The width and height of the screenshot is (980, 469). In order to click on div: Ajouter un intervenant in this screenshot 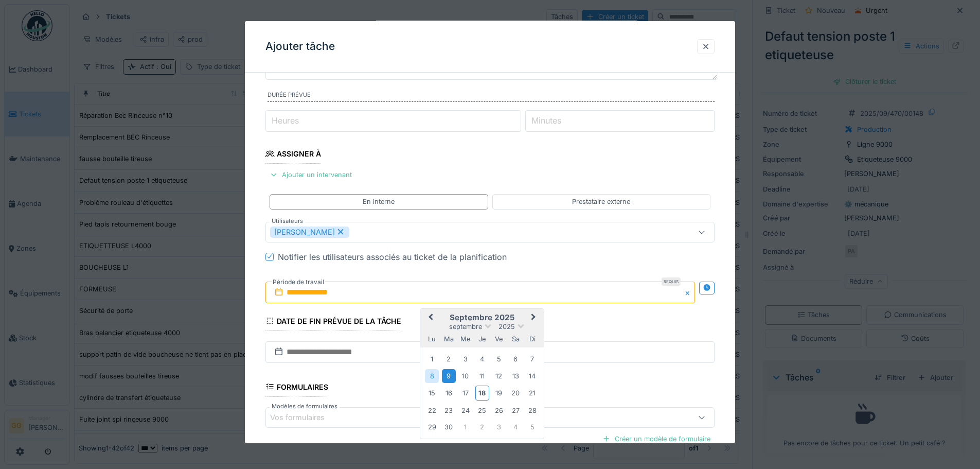, I will do `click(311, 175)`.